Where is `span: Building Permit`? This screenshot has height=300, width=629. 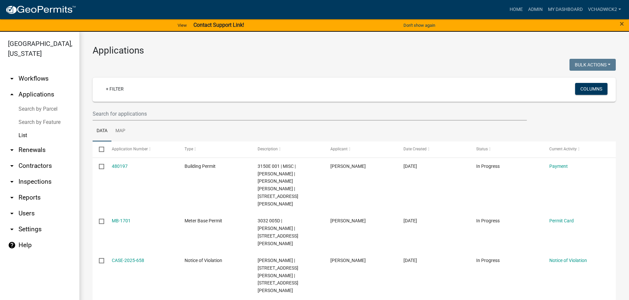 span: Building Permit is located at coordinates (200, 166).